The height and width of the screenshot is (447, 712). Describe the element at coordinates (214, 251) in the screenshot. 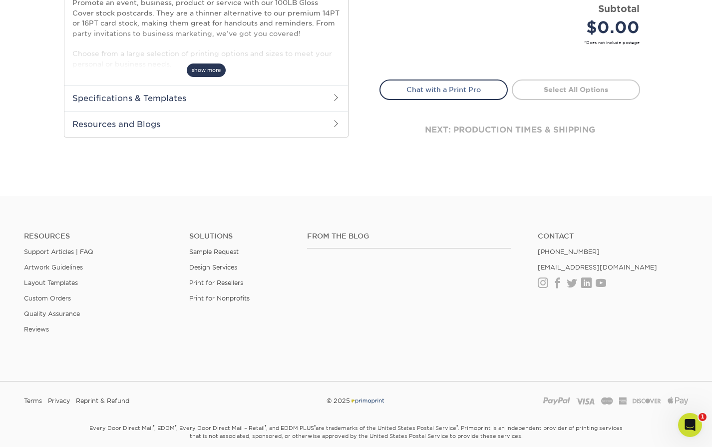

I see `a: Sample Request` at that location.